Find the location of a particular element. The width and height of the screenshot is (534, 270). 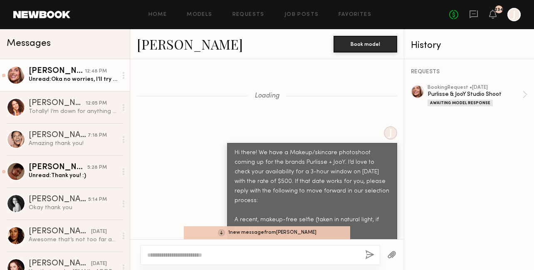

a: Home is located at coordinates (158, 15).